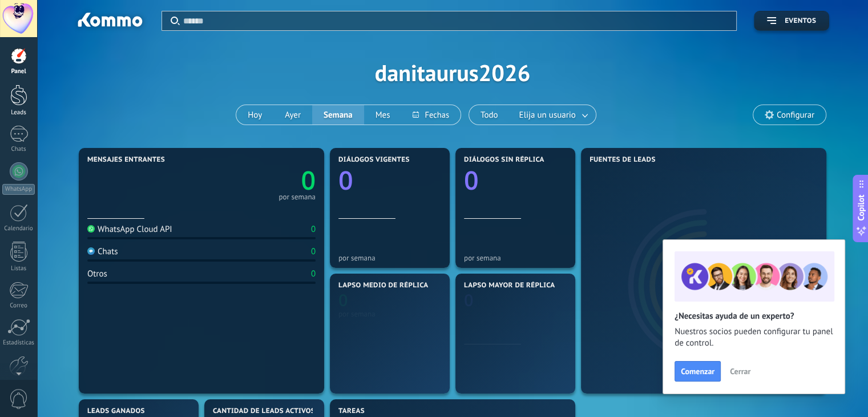 This screenshot has width=868, height=417. What do you see at coordinates (791, 21) in the screenshot?
I see `button: Eventos` at bounding box center [791, 21].